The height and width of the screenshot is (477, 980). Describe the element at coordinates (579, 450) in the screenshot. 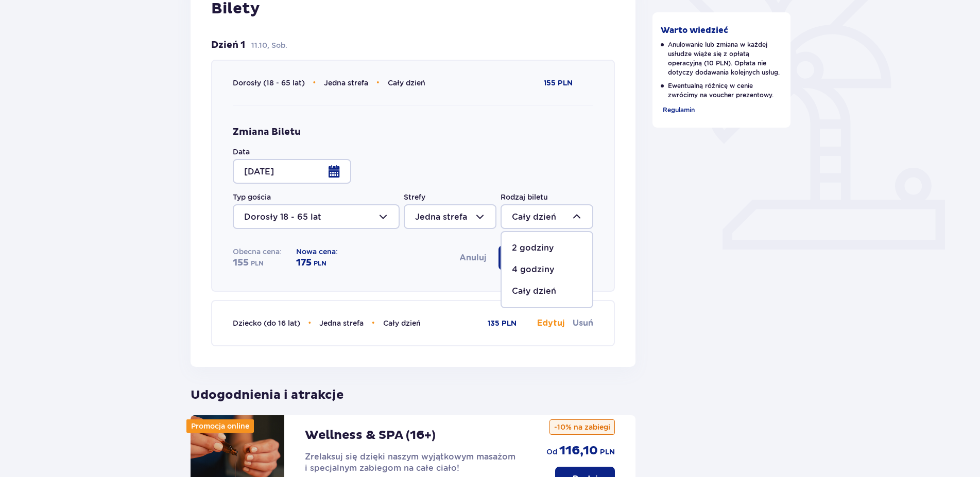

I see `span: 116,10` at that location.